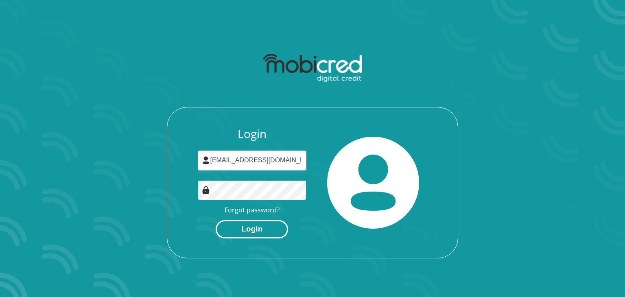 The width and height of the screenshot is (625, 297). I want to click on img: Image, so click(206, 190).